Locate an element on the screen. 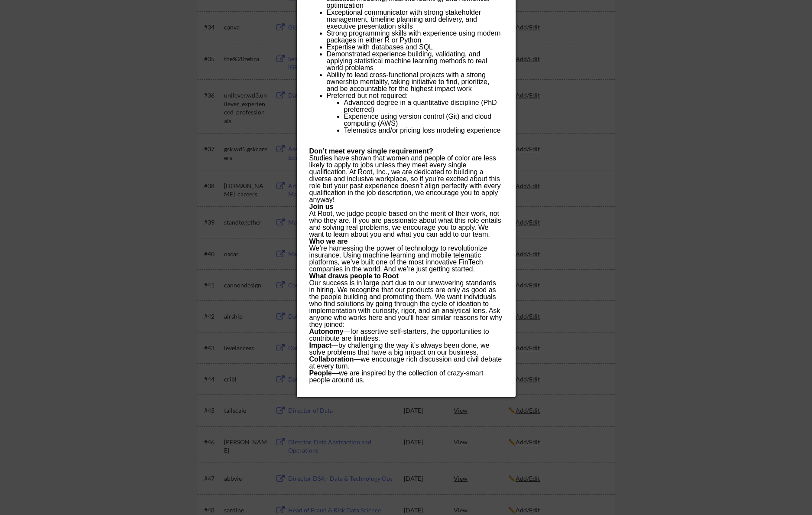  span: Don’t meet every single requirement? is located at coordinates (372, 151).